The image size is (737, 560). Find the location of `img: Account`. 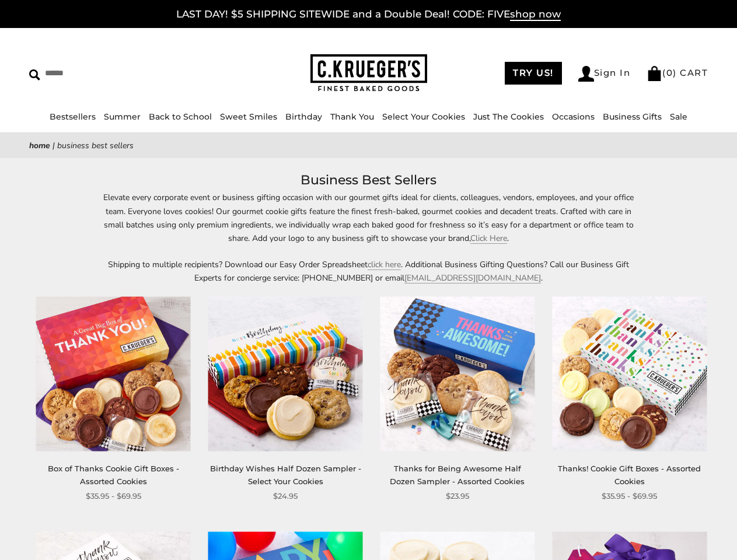

img: Account is located at coordinates (586, 74).